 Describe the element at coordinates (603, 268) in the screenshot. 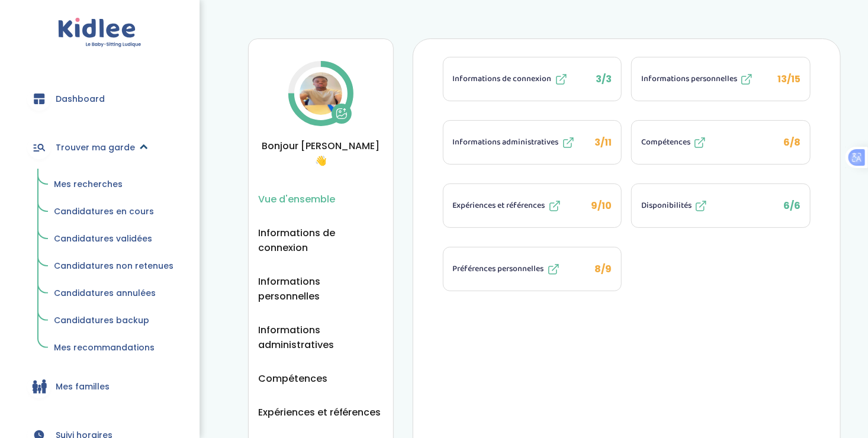

I see `span: 8/9` at that location.